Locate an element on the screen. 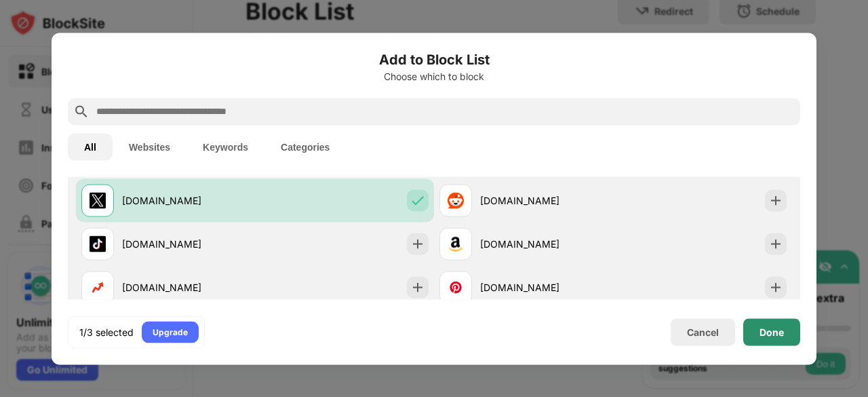  h6: Add to Block List is located at coordinates (434, 59).